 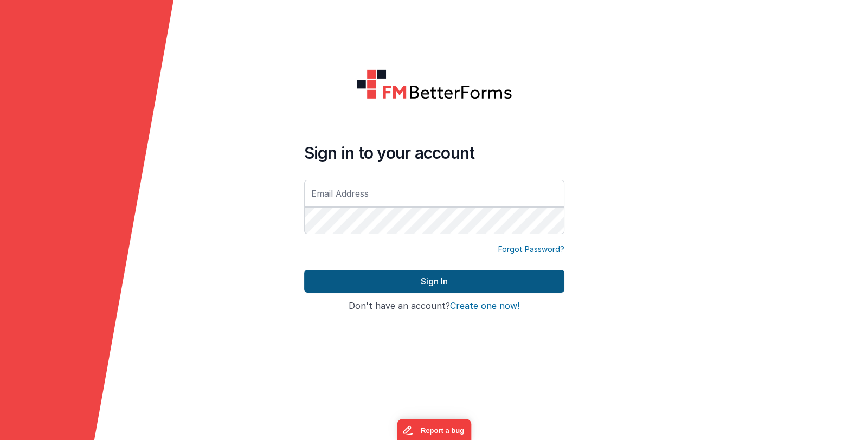 What do you see at coordinates (434, 193) in the screenshot?
I see `input: Email Address` at bounding box center [434, 193].